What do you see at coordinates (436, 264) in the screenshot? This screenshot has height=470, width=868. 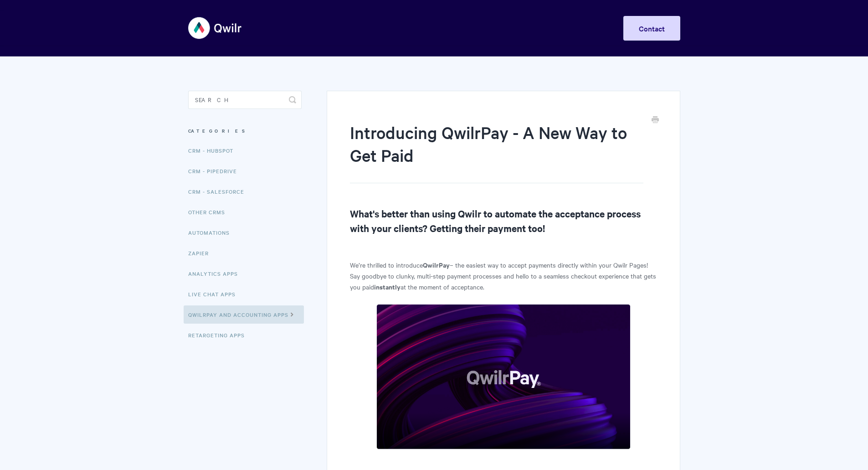 I see `strong: QwilrPay` at bounding box center [436, 264].